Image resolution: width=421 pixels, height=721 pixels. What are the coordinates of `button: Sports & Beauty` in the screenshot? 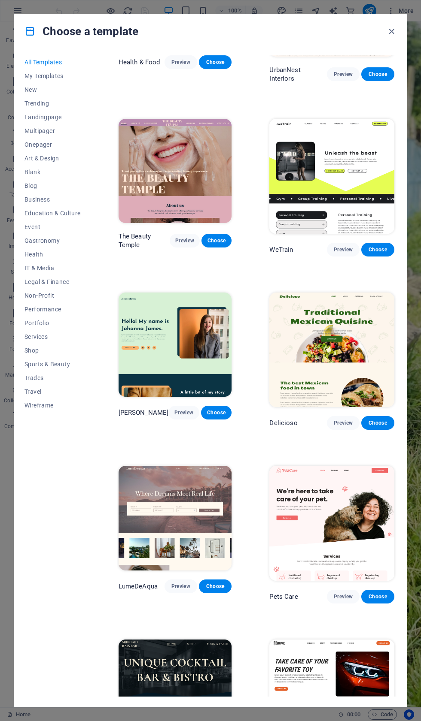 It's located at (52, 364).